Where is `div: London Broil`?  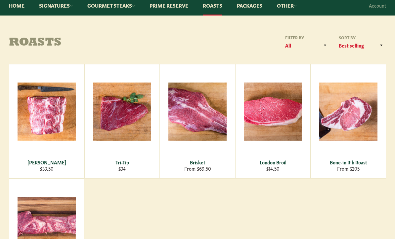
div: London Broil is located at coordinates (273, 162).